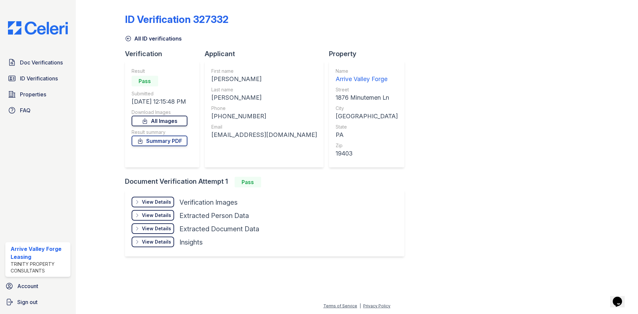  I want to click on div: Zip, so click(366, 146).